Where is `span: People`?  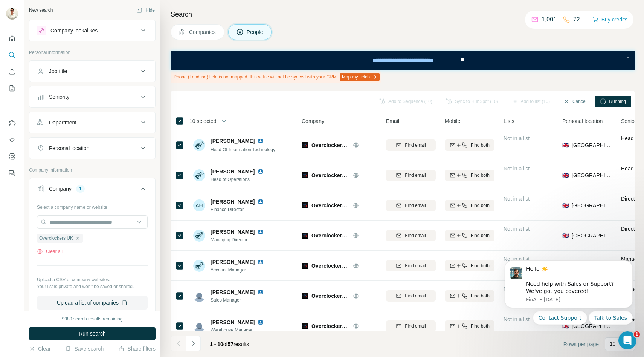
span: People is located at coordinates (255, 32).